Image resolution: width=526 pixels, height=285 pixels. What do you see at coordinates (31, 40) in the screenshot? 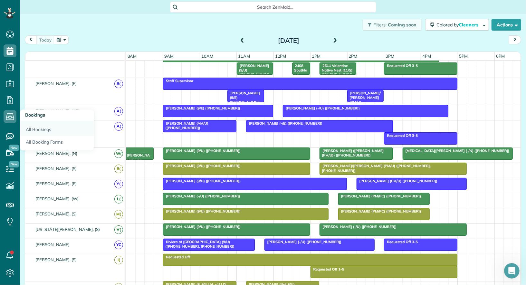
I see `button: prev` at bounding box center [31, 40].